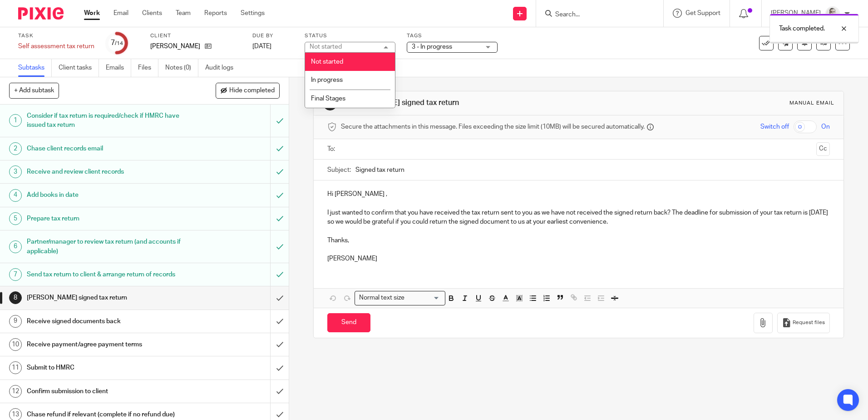 The height and width of the screenshot is (420, 868). Describe the element at coordinates (252, 91) in the screenshot. I see `span: Hide completed` at that location.